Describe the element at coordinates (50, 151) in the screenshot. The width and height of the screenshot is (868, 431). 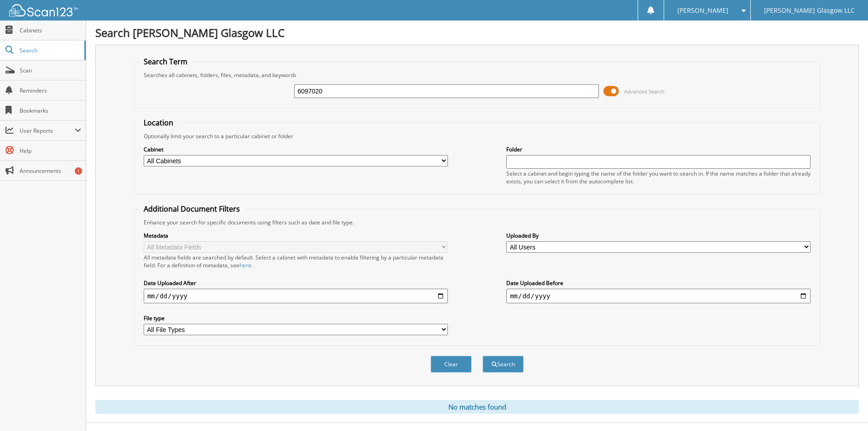
I see `span: Help` at that location.